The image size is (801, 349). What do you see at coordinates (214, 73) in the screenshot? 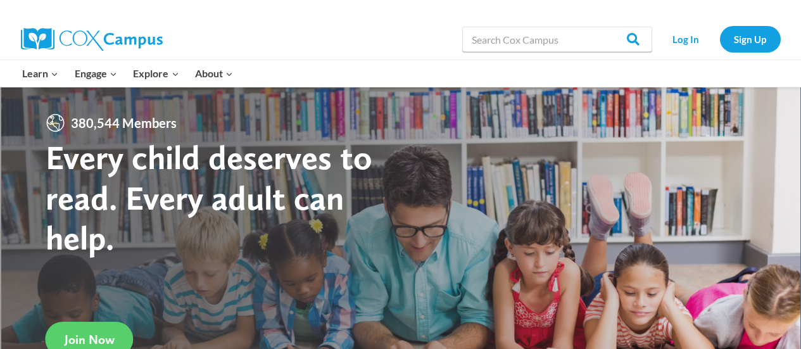
I see `span: About` at bounding box center [214, 73].